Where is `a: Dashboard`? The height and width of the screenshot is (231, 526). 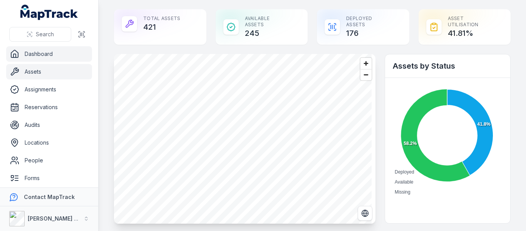
a: Dashboard is located at coordinates (49, 54).